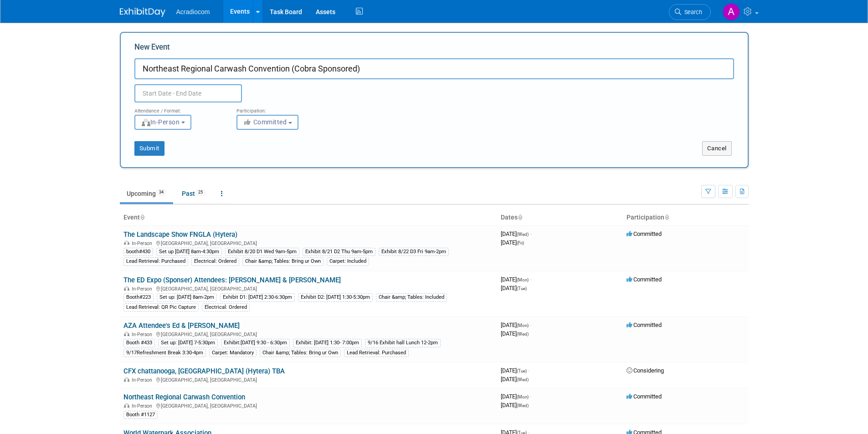  What do you see at coordinates (184, 397) in the screenshot?
I see `a: Northeast Regional Carwash Convention` at bounding box center [184, 397].